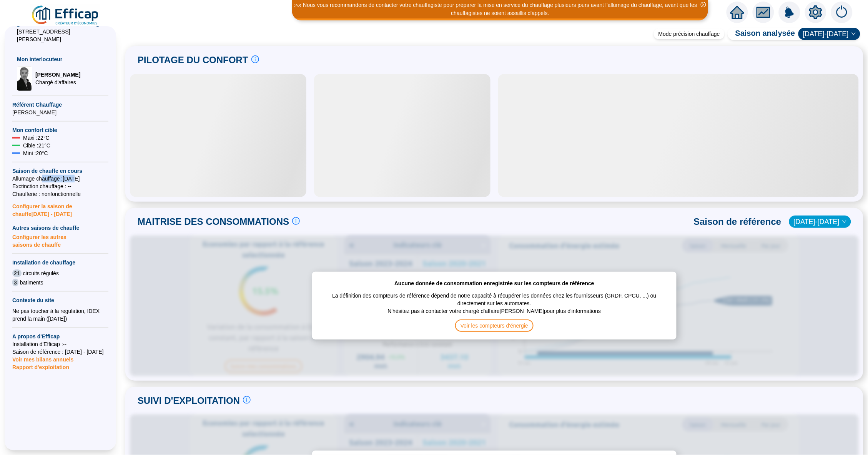 The image size is (868, 455). I want to click on span: Exctinction chauffage : --, so click(60, 186).